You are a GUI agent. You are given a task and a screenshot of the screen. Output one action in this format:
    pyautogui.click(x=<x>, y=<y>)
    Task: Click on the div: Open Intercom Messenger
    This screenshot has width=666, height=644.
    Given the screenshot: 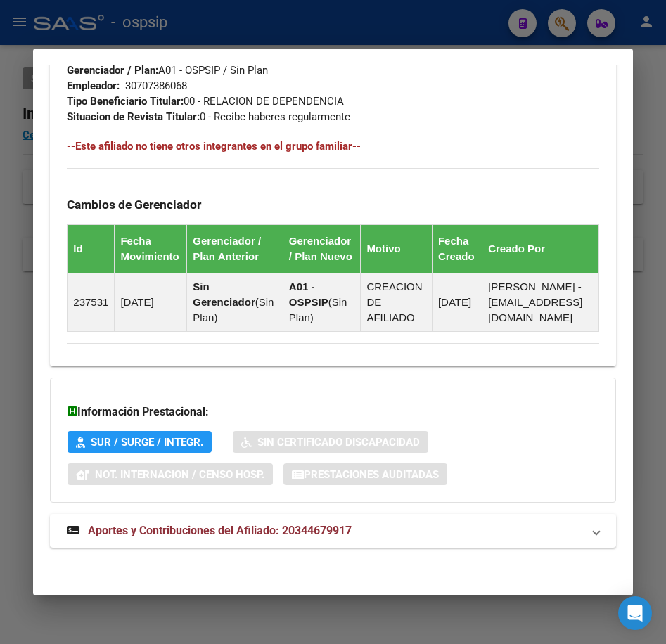 What is the action you would take?
    pyautogui.click(x=635, y=613)
    